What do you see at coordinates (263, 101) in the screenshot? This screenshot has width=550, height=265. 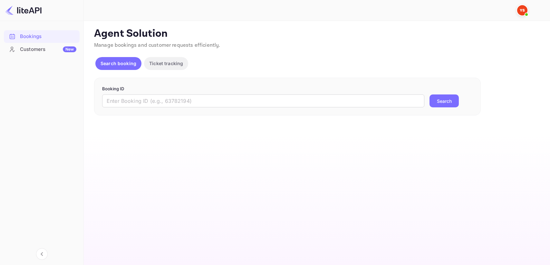 I see `input: Enter Booking ID (e.g., 63782194)` at bounding box center [263, 101].